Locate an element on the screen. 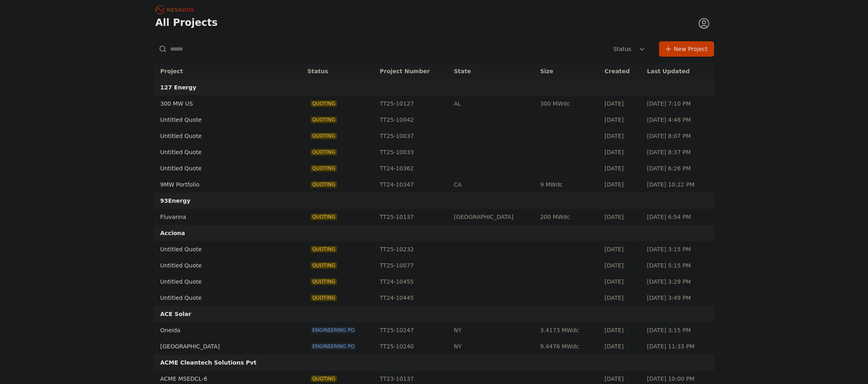 This screenshot has height=384, width=868. span: Status is located at coordinates (621, 49).